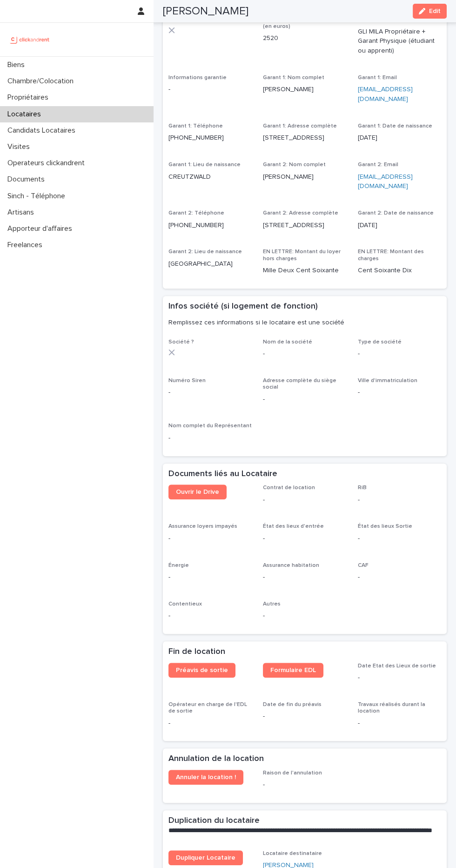 The height and width of the screenshot is (868, 456). Describe the element at coordinates (287, 342) in the screenshot. I see `span: Nom de la société` at that location.